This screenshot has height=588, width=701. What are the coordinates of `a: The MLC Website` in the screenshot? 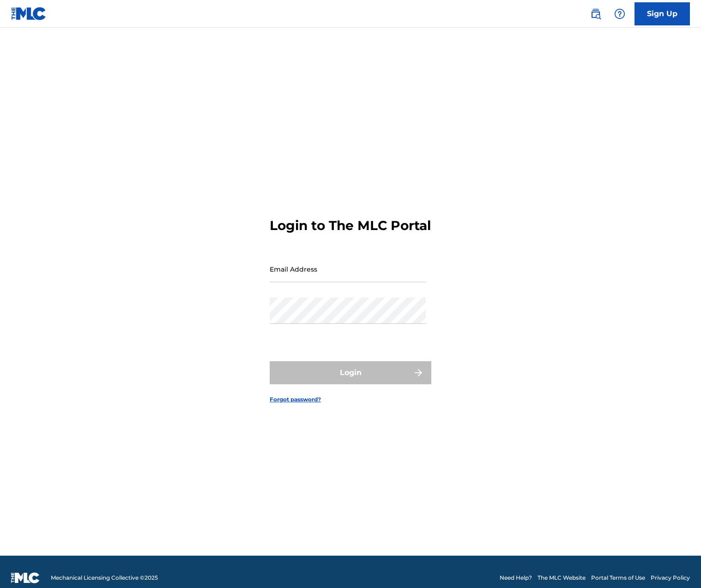 It's located at (561, 577).